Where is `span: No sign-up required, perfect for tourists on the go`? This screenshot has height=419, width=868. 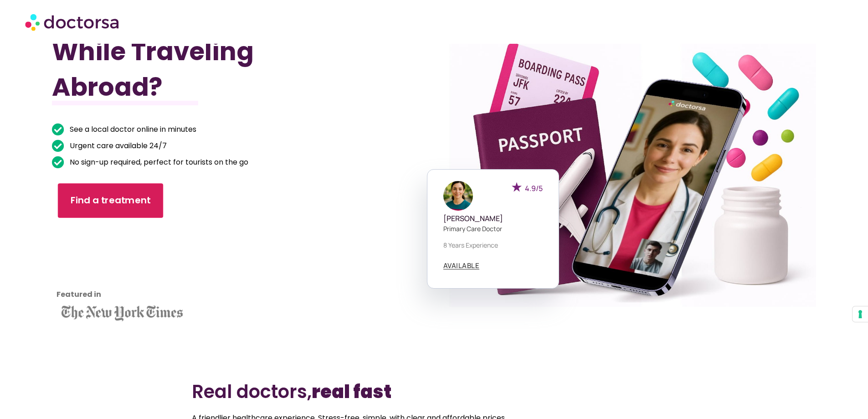 span: No sign-up required, perfect for tourists on the go is located at coordinates (158, 162).